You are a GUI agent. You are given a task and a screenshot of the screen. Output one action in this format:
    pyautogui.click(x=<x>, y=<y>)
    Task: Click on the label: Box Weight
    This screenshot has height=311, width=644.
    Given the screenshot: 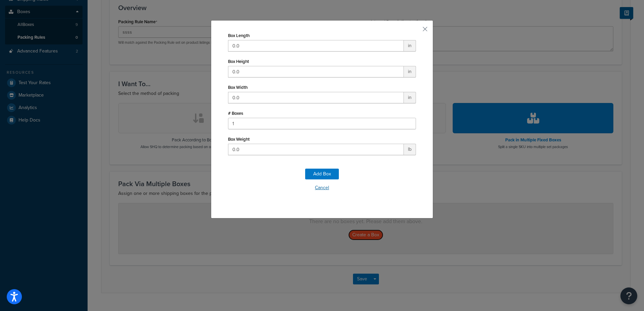 What is the action you would take?
    pyautogui.click(x=239, y=139)
    